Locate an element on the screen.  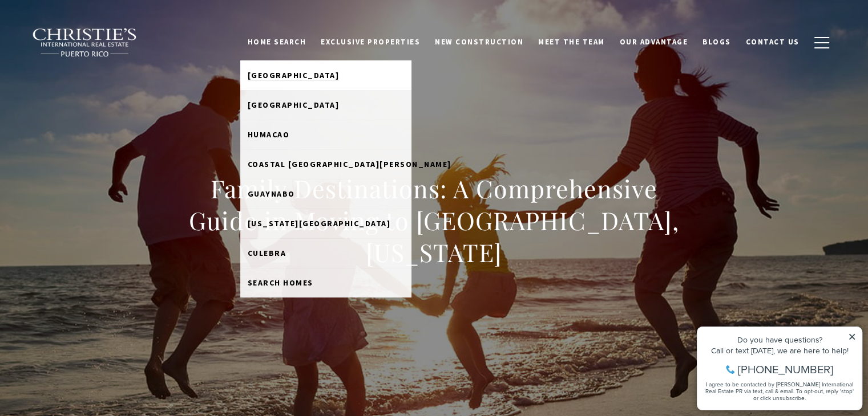
span: New Construction is located at coordinates (479, 42).